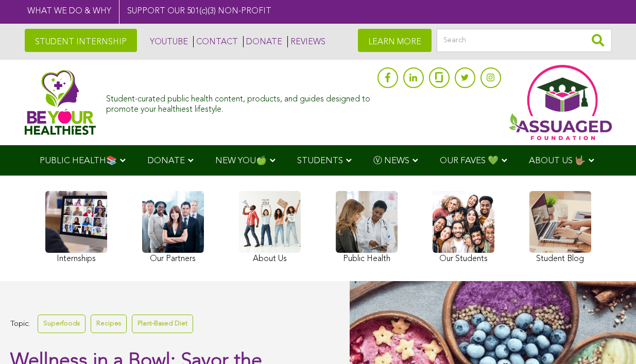 The image size is (636, 364). I want to click on a: CONTACT, so click(215, 41).